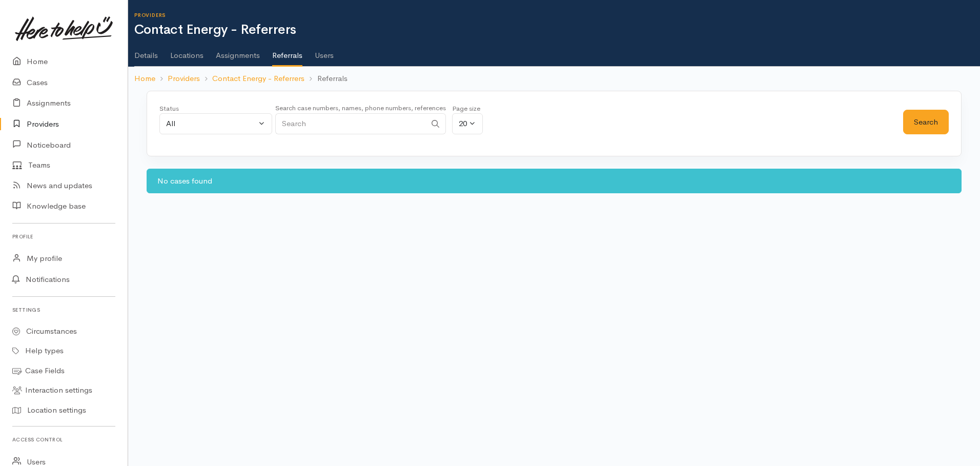  What do you see at coordinates (557, 30) in the screenshot?
I see `h1: Contact Energy - Referrers` at bounding box center [557, 30].